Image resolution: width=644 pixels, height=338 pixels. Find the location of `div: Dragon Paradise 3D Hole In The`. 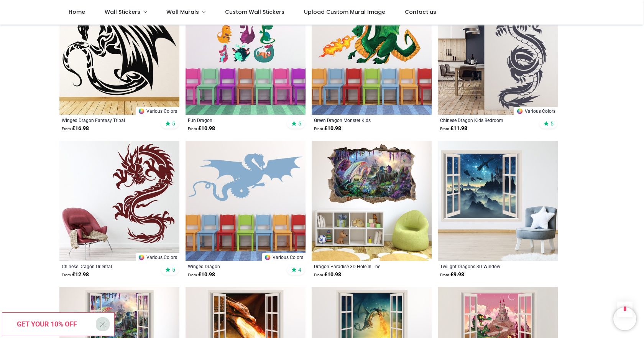

div: Dragon Paradise 3D Hole In The is located at coordinates (360, 267).